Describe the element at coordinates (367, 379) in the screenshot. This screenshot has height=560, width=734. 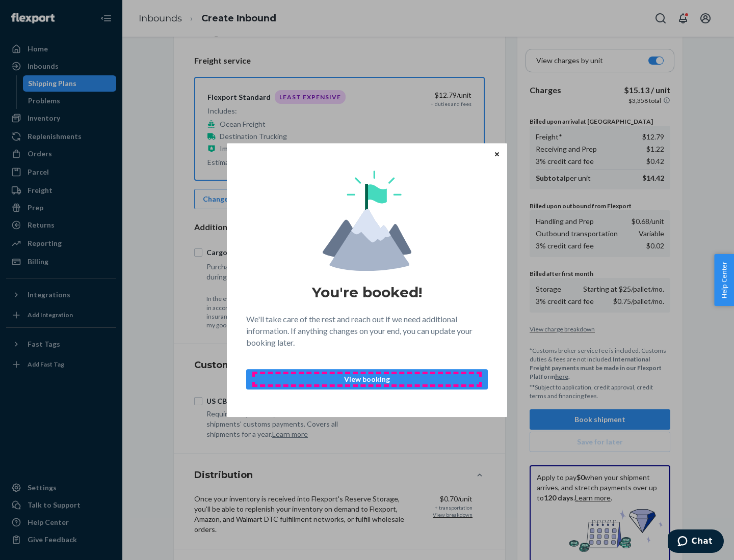
I see `button: View booking` at that location.